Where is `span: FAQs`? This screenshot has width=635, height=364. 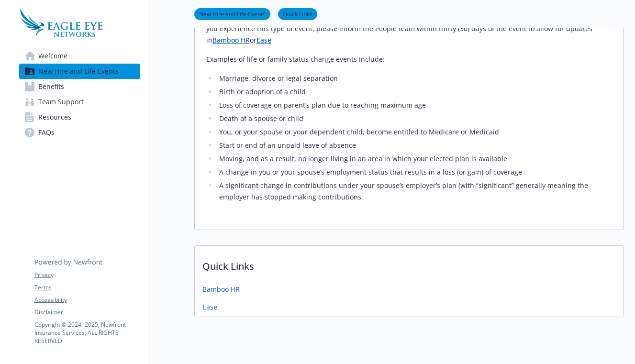 span: FAQs is located at coordinates (46, 132).